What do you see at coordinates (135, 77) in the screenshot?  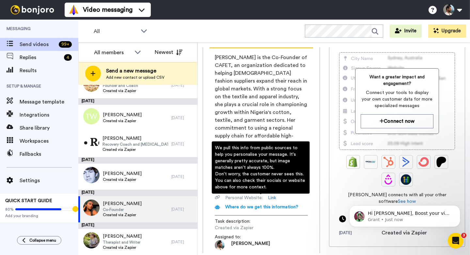 I see `span: Add new contact or upload CSV` at bounding box center [135, 77].